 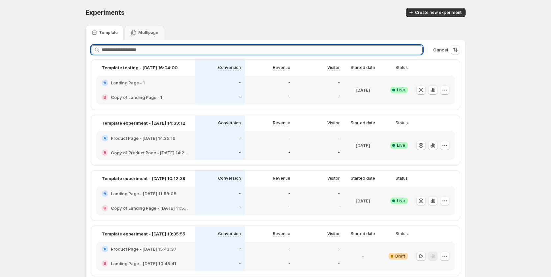 I want to click on button: Cancel, so click(x=440, y=50).